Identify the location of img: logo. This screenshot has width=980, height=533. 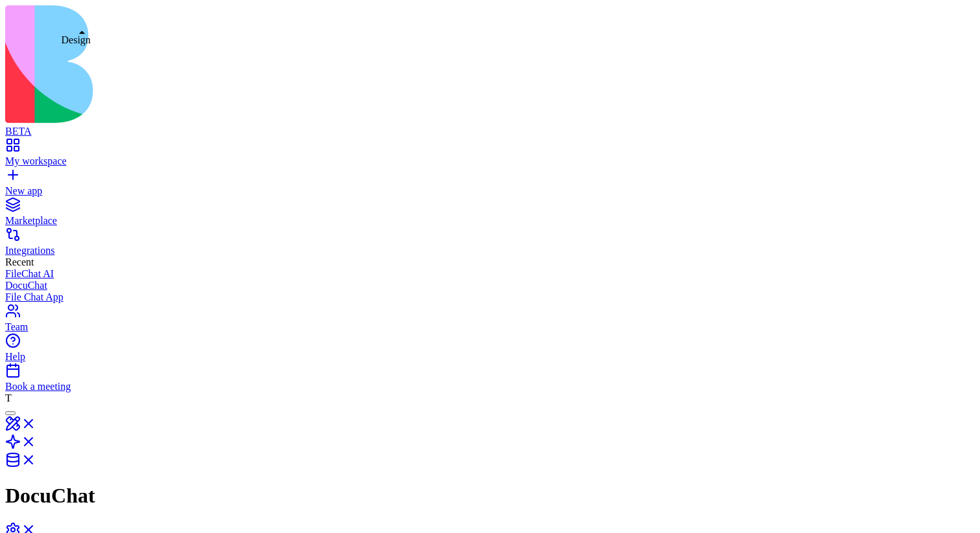
(266, 64).